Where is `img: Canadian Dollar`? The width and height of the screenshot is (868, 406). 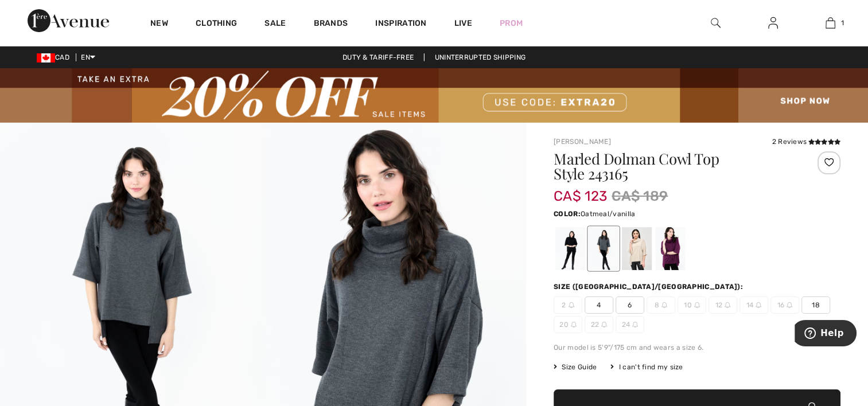 img: Canadian Dollar is located at coordinates (46, 58).